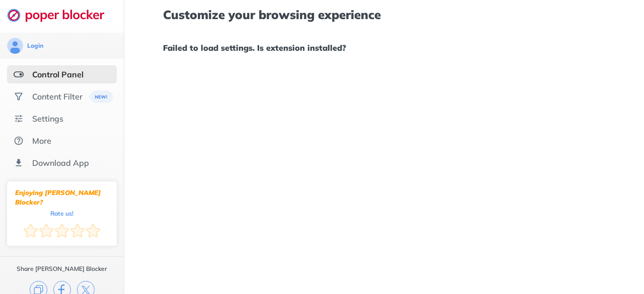  I want to click on div: Download App, so click(61, 163).